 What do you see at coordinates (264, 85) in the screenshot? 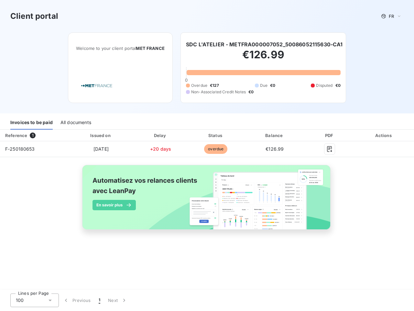
I see `span: Due` at bounding box center [264, 85].